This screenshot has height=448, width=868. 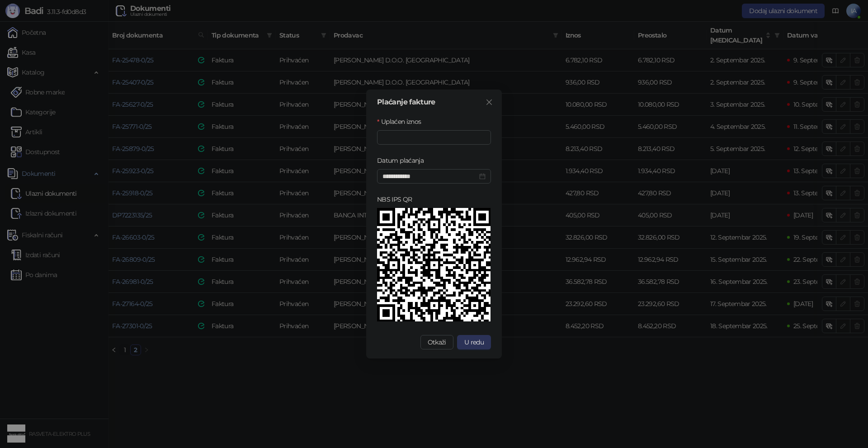 I want to click on button: Close, so click(x=489, y=102).